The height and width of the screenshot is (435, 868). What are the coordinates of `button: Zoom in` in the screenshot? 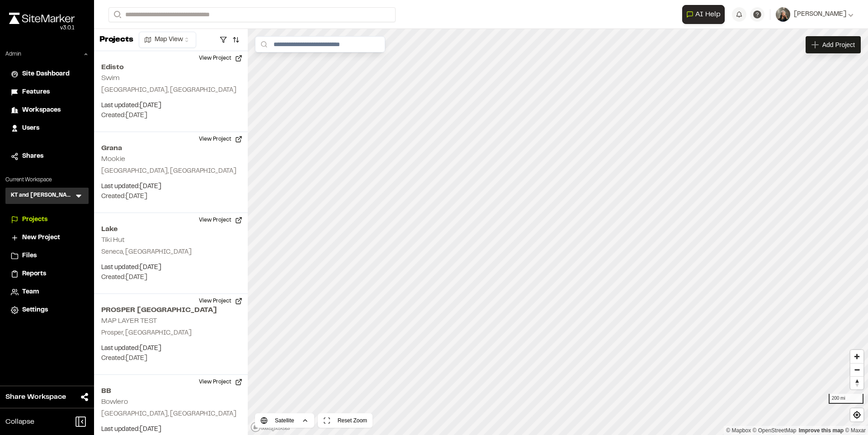 It's located at (857, 356).